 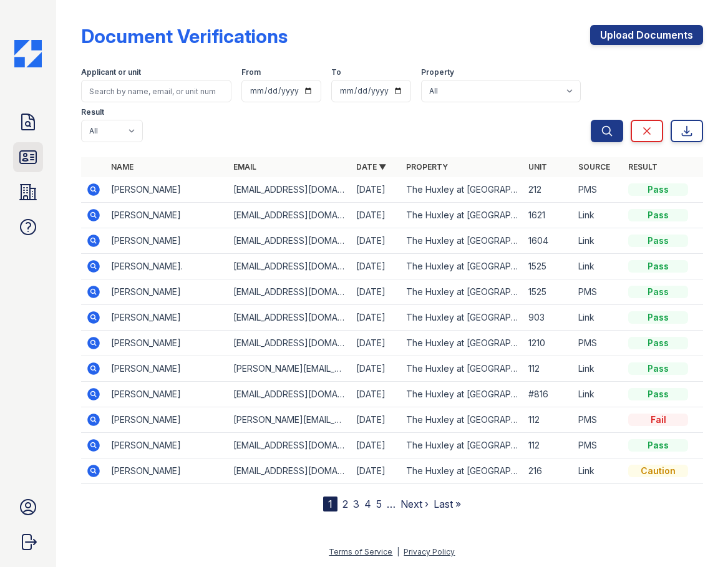 What do you see at coordinates (548, 241) in the screenshot?
I see `td: 1604` at bounding box center [548, 241].